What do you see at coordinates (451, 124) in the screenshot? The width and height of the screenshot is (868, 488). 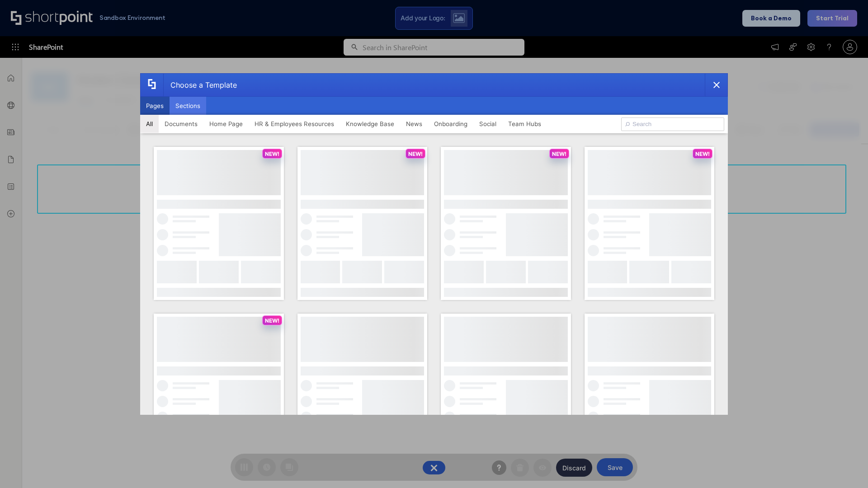 I see `button: Onboarding` at bounding box center [451, 124].